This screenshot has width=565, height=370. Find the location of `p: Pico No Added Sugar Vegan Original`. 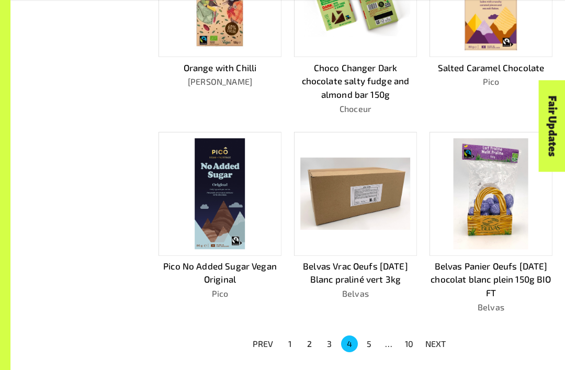

p: Pico No Added Sugar Vegan Original is located at coordinates (220, 273).